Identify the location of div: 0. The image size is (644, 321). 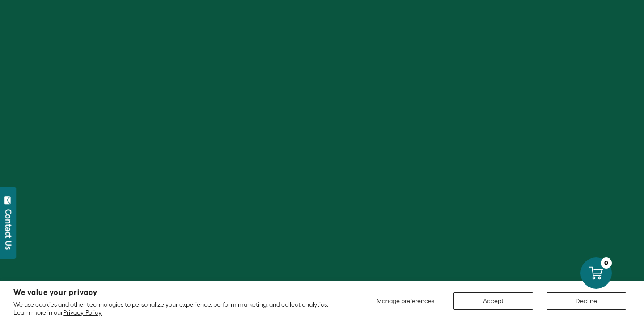
(606, 263).